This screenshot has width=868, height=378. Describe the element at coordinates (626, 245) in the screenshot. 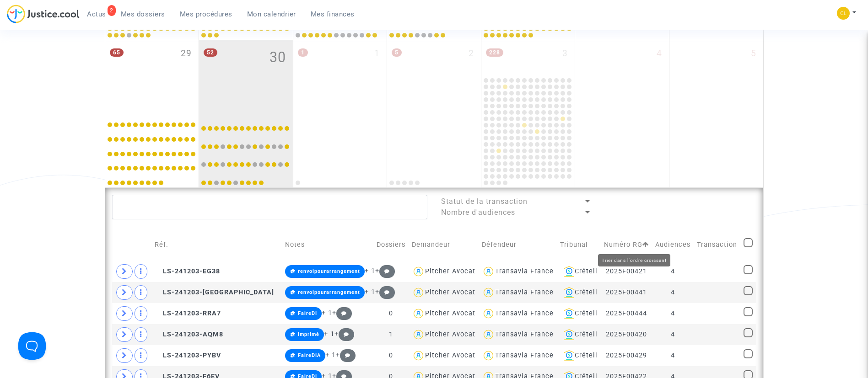

I see `td: Numéro RG` at that location.